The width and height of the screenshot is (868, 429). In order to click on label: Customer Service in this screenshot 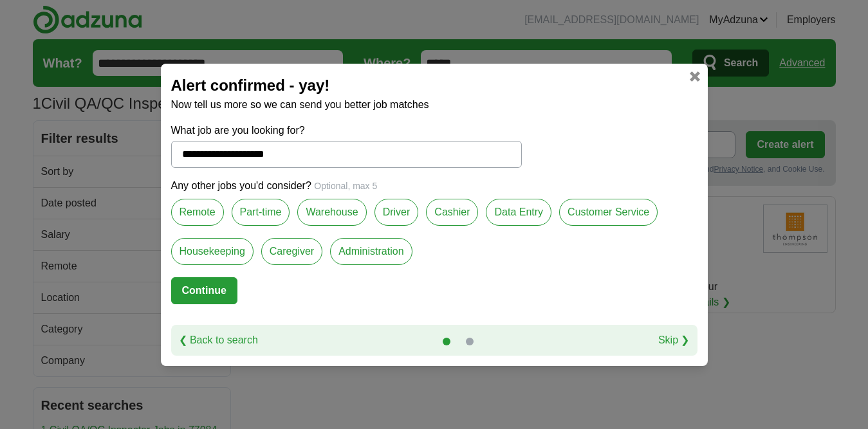, I will do `click(608, 212)`.